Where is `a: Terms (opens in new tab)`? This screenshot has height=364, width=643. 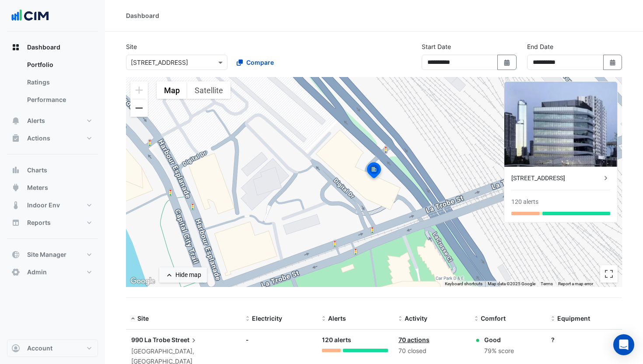
a: Terms (opens in new tab) is located at coordinates (547, 283).